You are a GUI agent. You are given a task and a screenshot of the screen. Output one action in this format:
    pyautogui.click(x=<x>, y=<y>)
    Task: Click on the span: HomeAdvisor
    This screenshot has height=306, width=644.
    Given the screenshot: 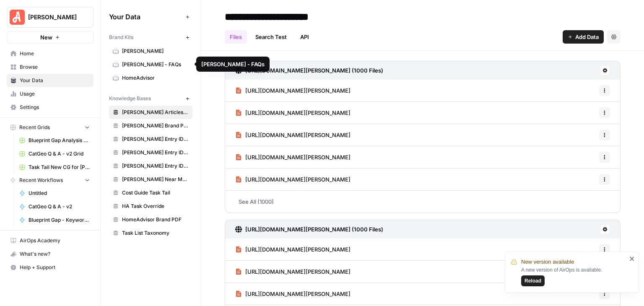 What is the action you would take?
    pyautogui.click(x=155, y=78)
    